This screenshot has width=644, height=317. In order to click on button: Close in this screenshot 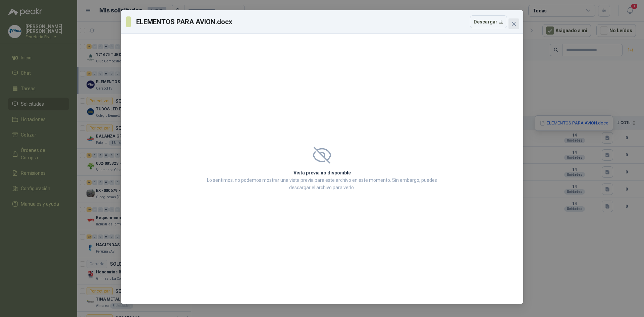, I will do `click(514, 24)`.